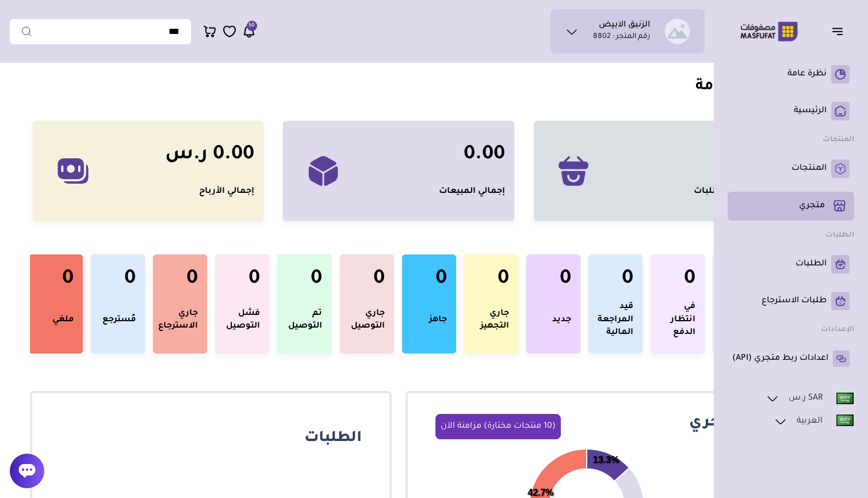 The width and height of the screenshot is (868, 498). Describe the element at coordinates (724, 192) in the screenshot. I see `div: إجمالي الطلبات` at that location.